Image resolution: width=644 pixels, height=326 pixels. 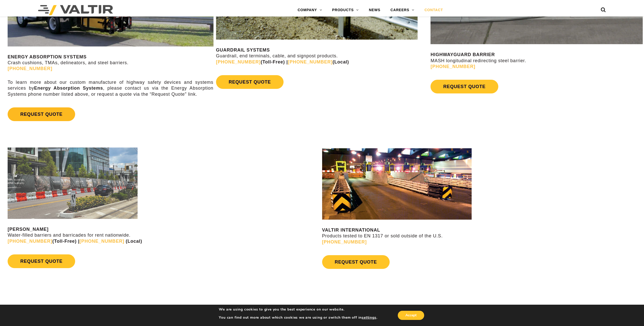 What do you see at coordinates (164, 235) in the screenshot?
I see `p: Water-filled barriers and barricades for rent nationwide.` at bounding box center [164, 235].